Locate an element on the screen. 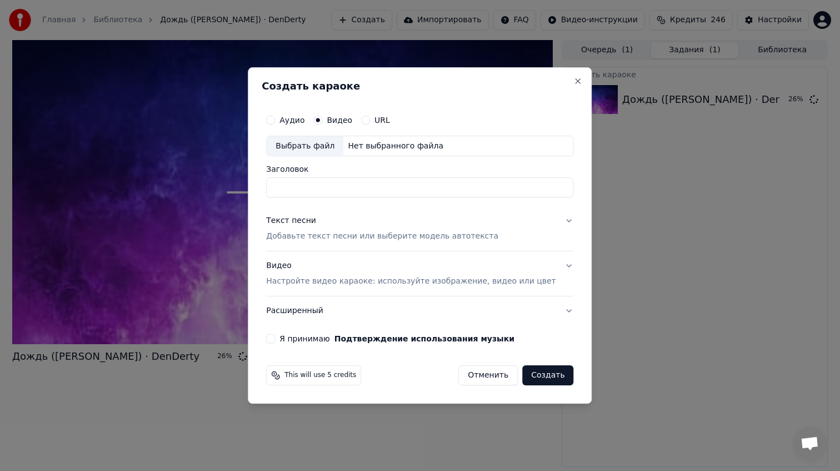 Image resolution: width=840 pixels, height=471 pixels. p: Добавьте текст песни или выберите модель автотекста is located at coordinates (382, 237).